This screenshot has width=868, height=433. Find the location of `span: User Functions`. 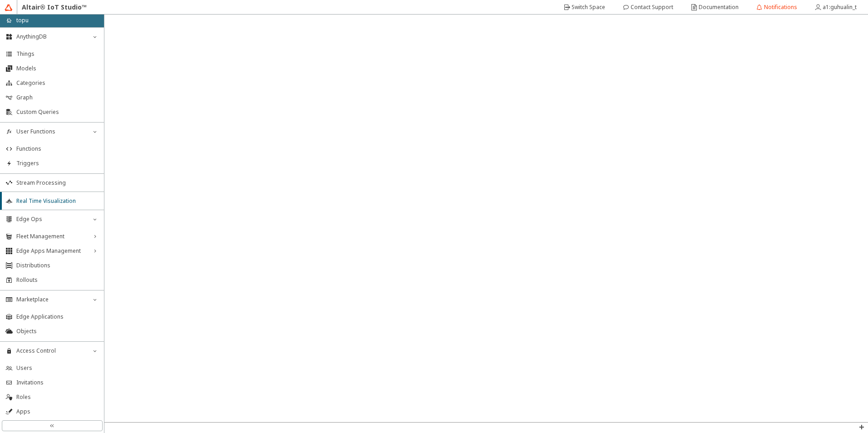

span: User Functions is located at coordinates (52, 132).